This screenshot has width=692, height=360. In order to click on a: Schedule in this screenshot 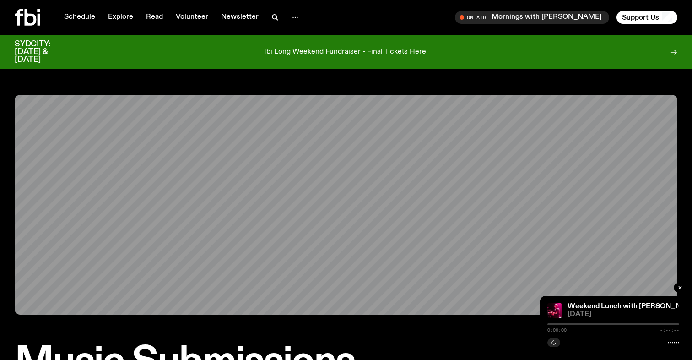, I will do `click(80, 17)`.